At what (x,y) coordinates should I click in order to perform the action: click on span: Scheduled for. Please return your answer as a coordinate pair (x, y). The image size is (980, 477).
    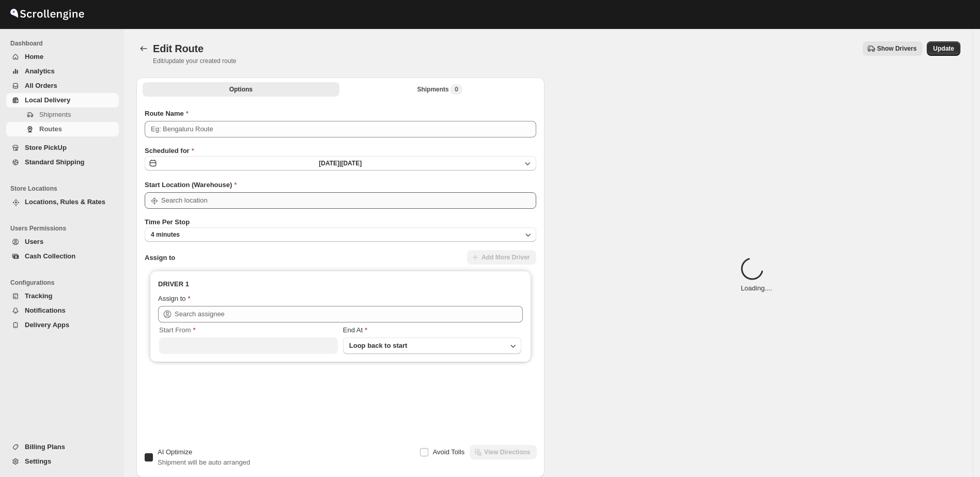
    Looking at the image, I should click on (167, 150).